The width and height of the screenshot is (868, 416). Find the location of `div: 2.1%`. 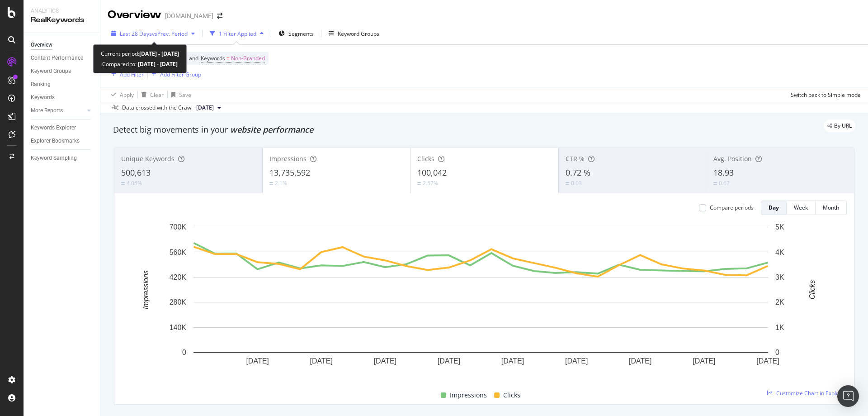

div: 2.1% is located at coordinates (281, 183).